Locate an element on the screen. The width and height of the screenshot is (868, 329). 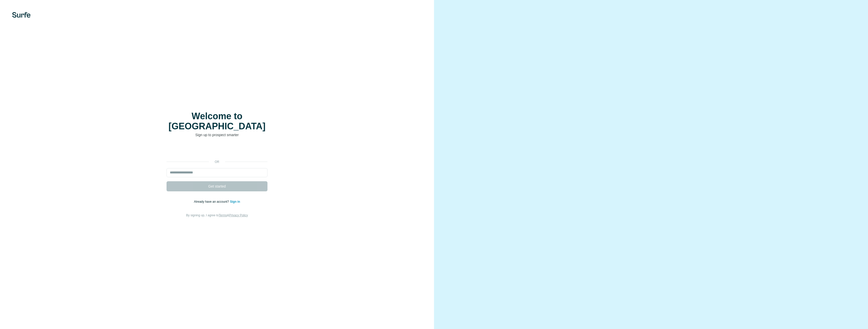
a: Sign in is located at coordinates (235, 202).